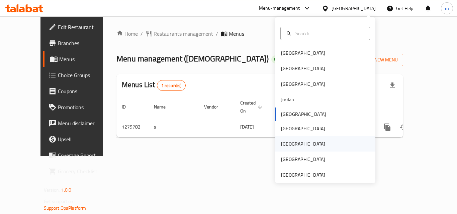 The width and height of the screenshot is (457, 214). Describe the element at coordinates (80, 59) in the screenshot. I see `a: Menus` at that location.